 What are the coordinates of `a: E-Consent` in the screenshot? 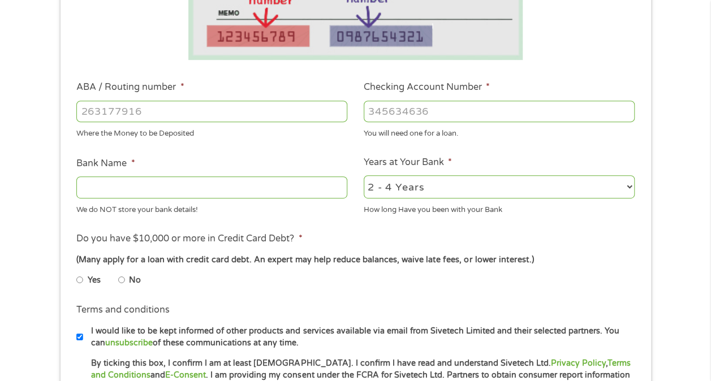 It's located at (186, 375).